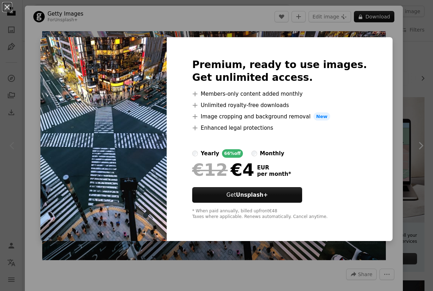  I want to click on input: yearly66%off, so click(195, 154).